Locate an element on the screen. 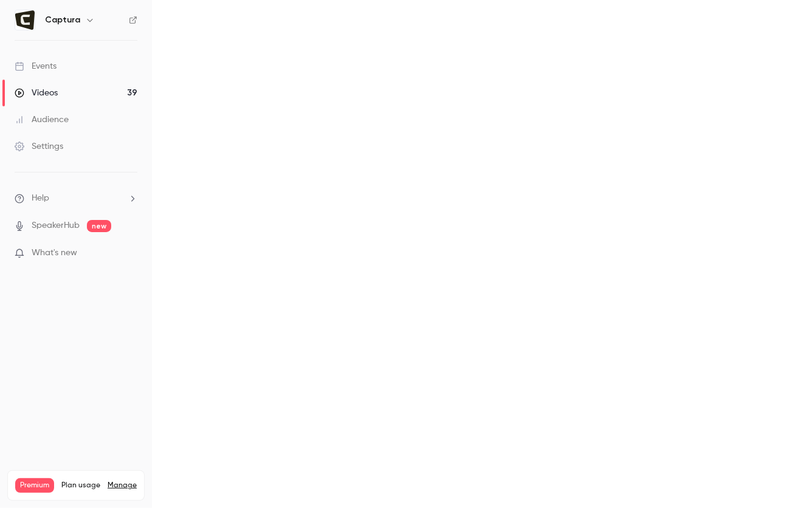 This screenshot has width=812, height=508. div: Audience is located at coordinates (42, 120).